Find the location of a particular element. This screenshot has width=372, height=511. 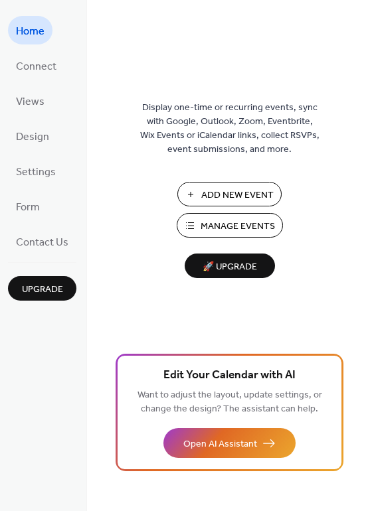

span: Want to adjust the layout, update settings, or change the design? The assistant can help. is located at coordinates (230, 402).